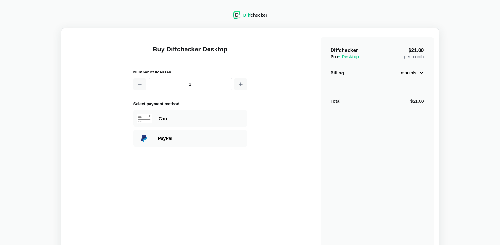 Image resolution: width=500 pixels, height=245 pixels. What do you see at coordinates (250, 17) in the screenshot?
I see `a: Diffchecker logoDiffchecker` at bounding box center [250, 17].